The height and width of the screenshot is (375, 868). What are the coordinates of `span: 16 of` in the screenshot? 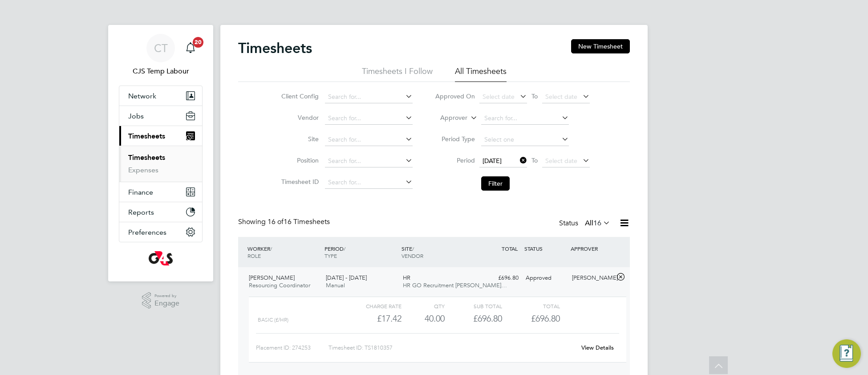 It's located at (275, 222).